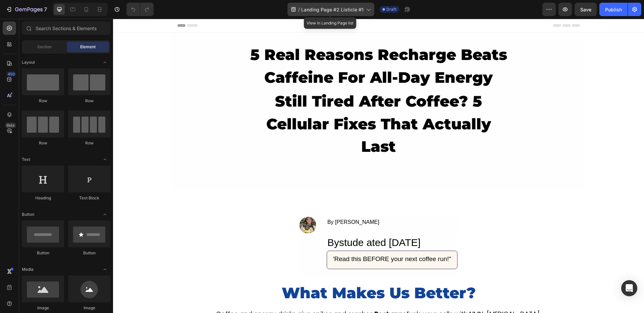  What do you see at coordinates (629, 288) in the screenshot?
I see `div: Open Intercom Messenger` at bounding box center [629, 288].